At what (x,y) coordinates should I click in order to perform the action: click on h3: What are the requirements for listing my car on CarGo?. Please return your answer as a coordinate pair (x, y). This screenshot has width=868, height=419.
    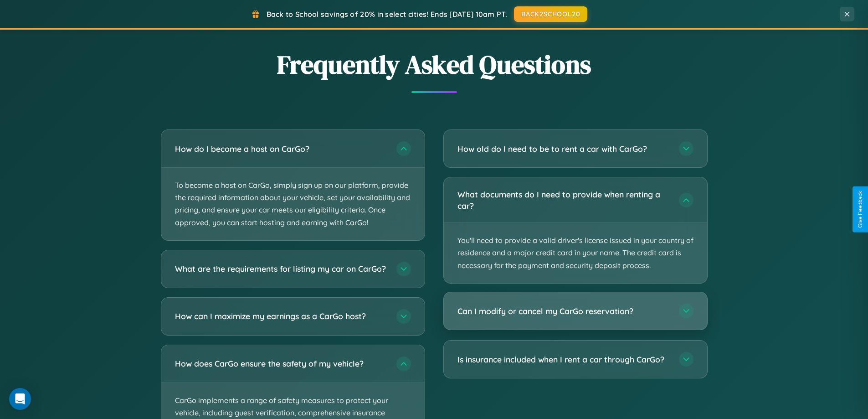
    Looking at the image, I should click on (281, 268).